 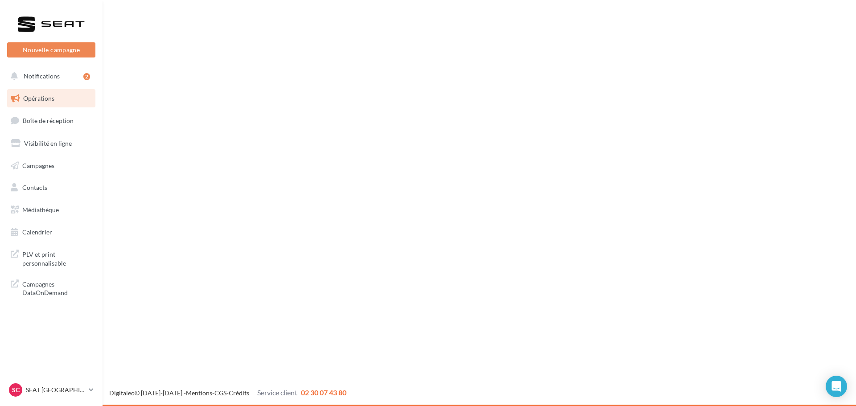 What do you see at coordinates (51, 288) in the screenshot?
I see `a: Campagnes DataOnDemand` at bounding box center [51, 288].